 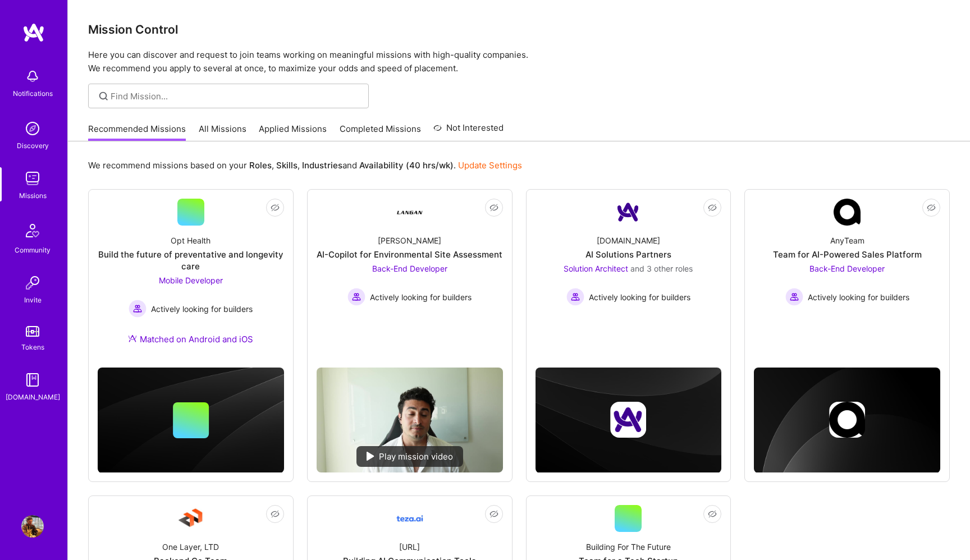 I want to click on i: icon SearchGrey, so click(x=103, y=96).